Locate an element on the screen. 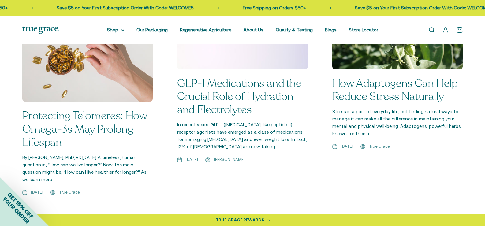 The height and width of the screenshot is (226, 485). a: GLP-1 Medications and the Crucial Role of Hydration and Electrolytes is located at coordinates (239, 96).